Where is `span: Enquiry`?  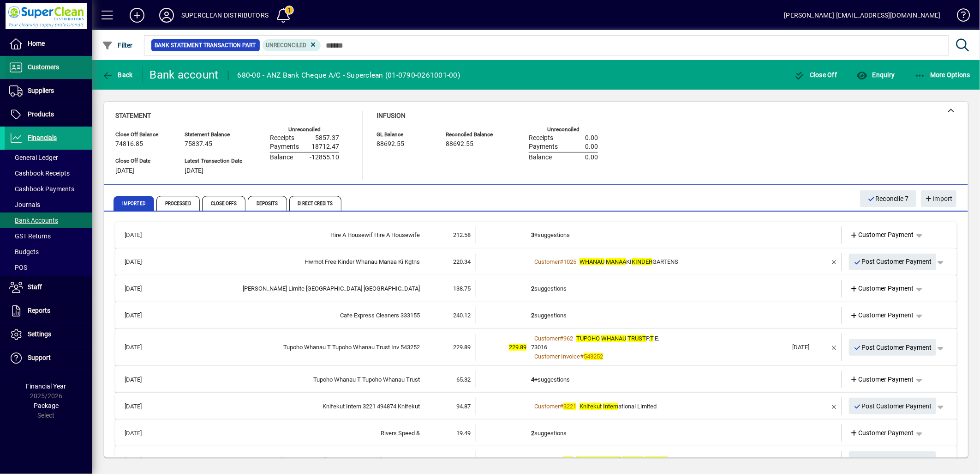 span: Enquiry is located at coordinates (875, 75).